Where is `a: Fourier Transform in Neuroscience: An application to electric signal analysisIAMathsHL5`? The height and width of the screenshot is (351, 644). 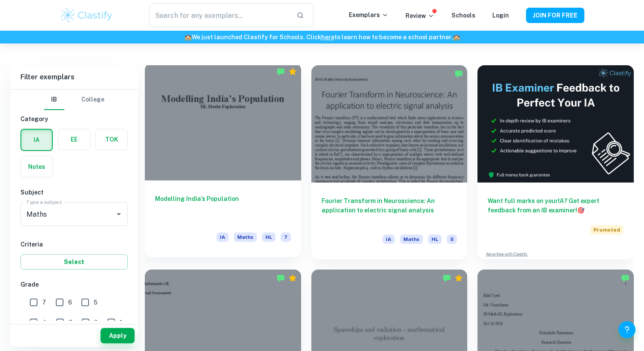 a: Fourier Transform in Neuroscience: An application to electric signal analysisIAMathsHL5 is located at coordinates (389, 162).